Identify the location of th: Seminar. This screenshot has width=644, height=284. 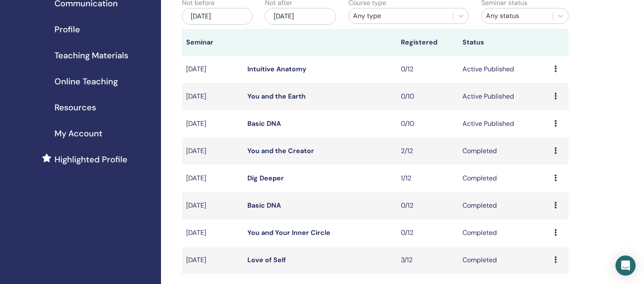
(213, 42).